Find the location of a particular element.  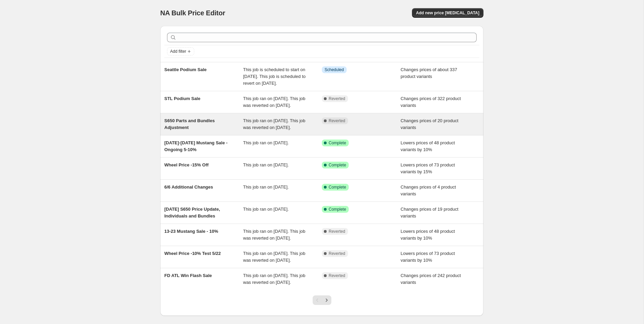

button: Next is located at coordinates (327, 301).